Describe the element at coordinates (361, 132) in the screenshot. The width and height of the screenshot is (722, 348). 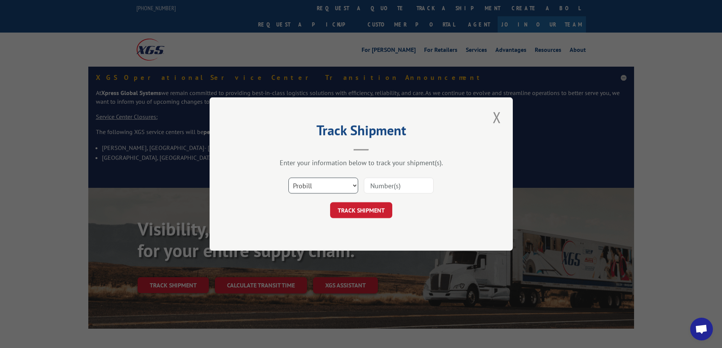
I see `h2: Track Shipment` at that location.